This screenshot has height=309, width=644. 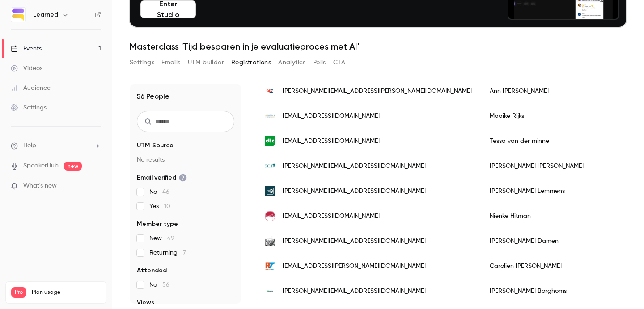 I want to click on span: Yes, so click(x=160, y=206).